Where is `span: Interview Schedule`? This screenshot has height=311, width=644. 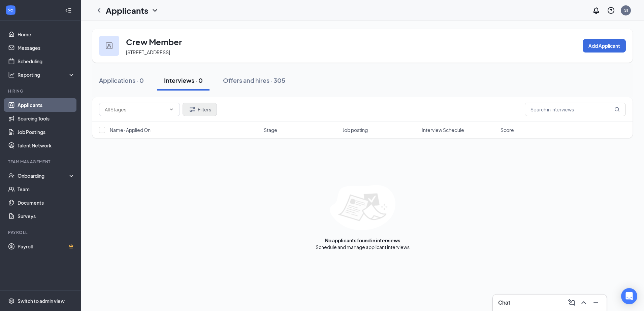 span: Interview Schedule is located at coordinates (443, 130).